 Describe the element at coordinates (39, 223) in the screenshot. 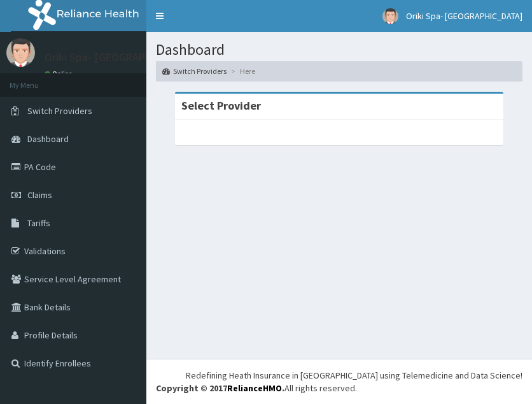

I see `span: Tariffs` at that location.